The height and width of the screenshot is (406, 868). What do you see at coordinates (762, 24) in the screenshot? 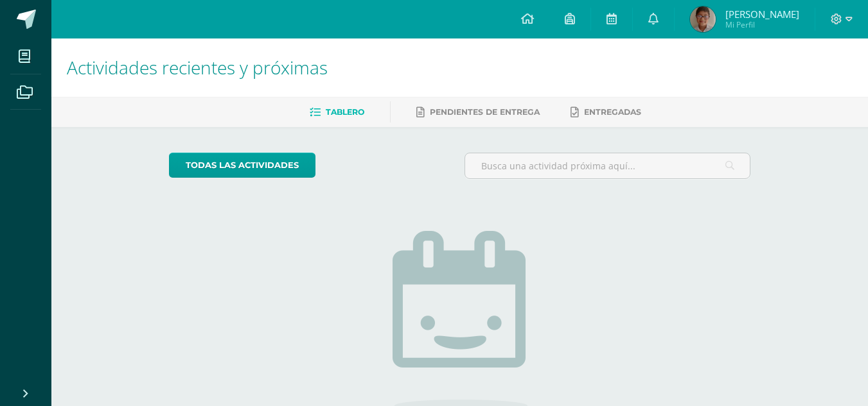
I see `span: Mi Perfil` at bounding box center [762, 24].